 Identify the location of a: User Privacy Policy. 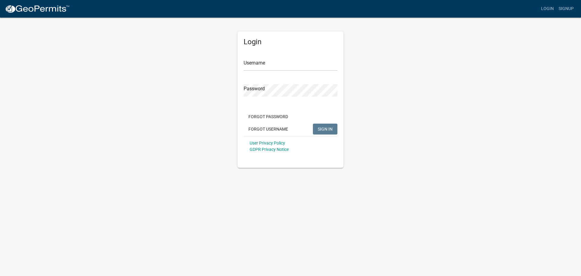
(267, 143).